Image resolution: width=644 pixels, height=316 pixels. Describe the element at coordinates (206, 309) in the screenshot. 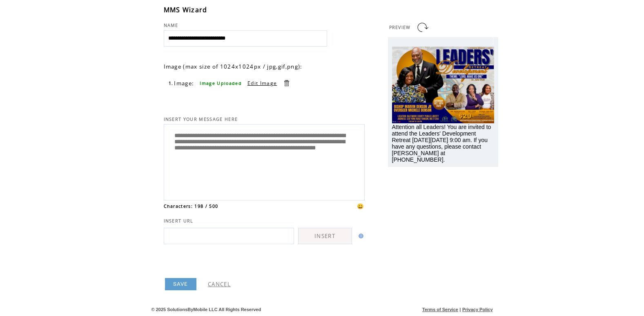

I see `span: © 2025 SolutionsByMobile LLC All Rights Reserved` at that location.